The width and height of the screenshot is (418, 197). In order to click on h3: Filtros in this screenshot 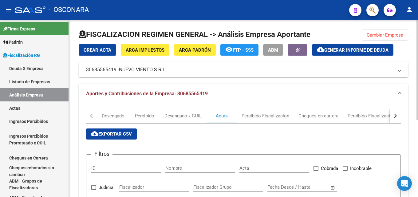, I will do `click(102, 154)`.